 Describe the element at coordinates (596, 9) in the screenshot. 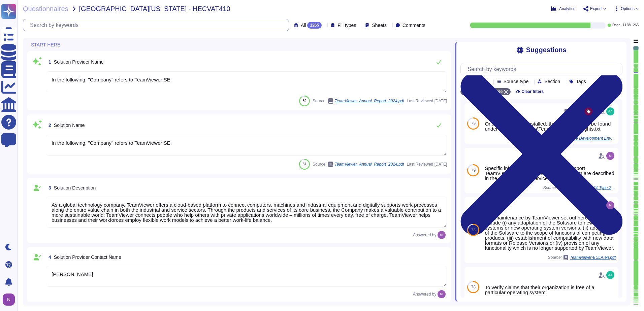

I see `span: Export` at that location.